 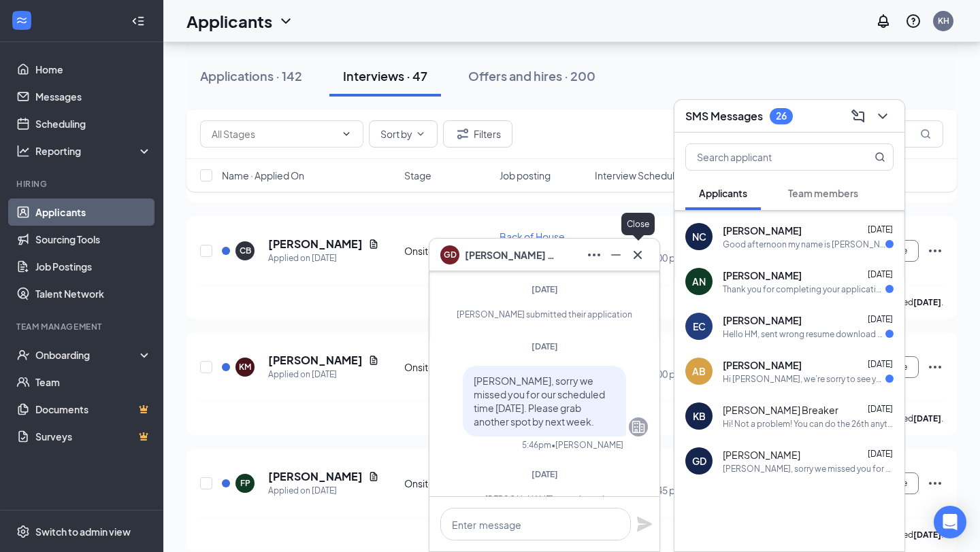 What do you see at coordinates (93, 212) in the screenshot?
I see `a: Applicants` at bounding box center [93, 212].